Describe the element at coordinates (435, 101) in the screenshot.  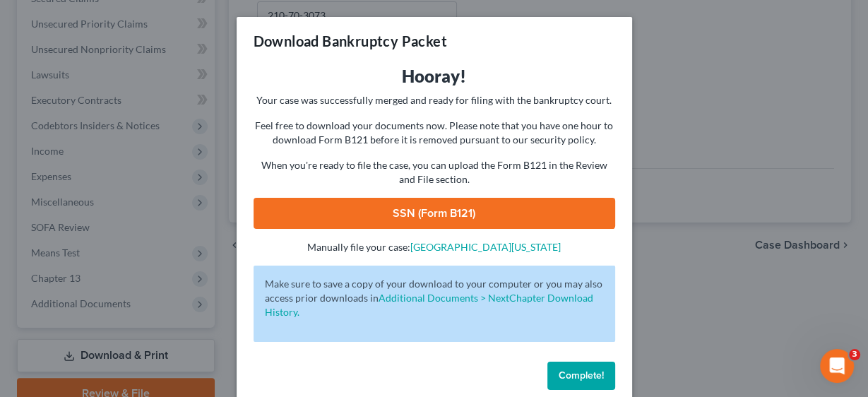
I see `p: Your case was successfully merged and ready for filing with the bankruptcy court.` at that location.